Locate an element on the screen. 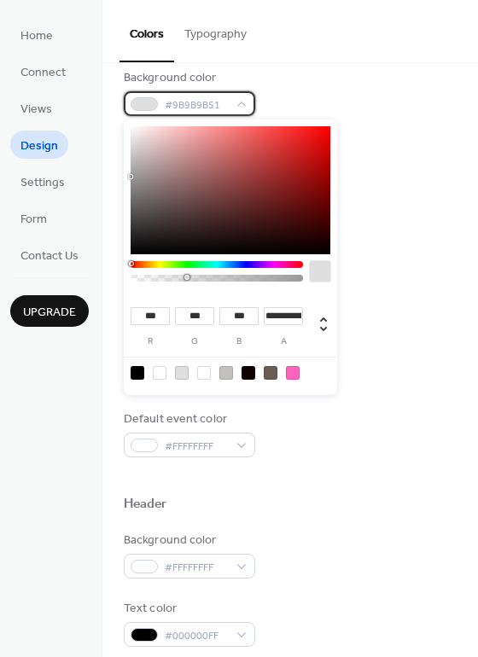 Image resolution: width=478 pixels, height=657 pixels. div: rgb(196, 192, 192) is located at coordinates (226, 373).